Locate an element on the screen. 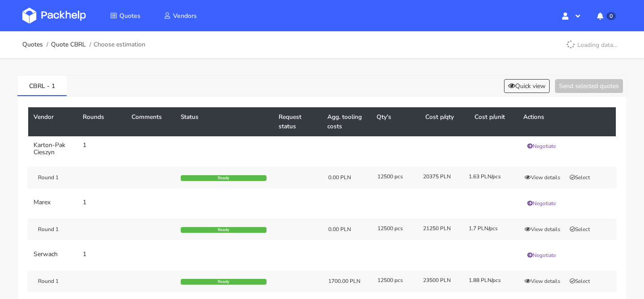  button: Send selected quotes is located at coordinates (589, 86).